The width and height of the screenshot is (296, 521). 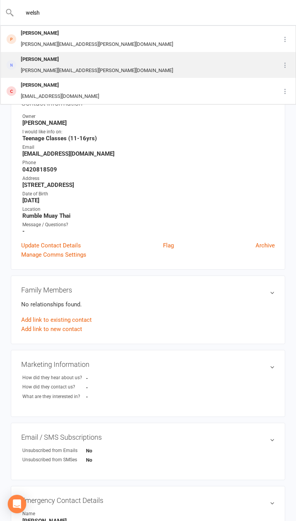 I want to click on strong: Rumble Muay Thai, so click(x=148, y=216).